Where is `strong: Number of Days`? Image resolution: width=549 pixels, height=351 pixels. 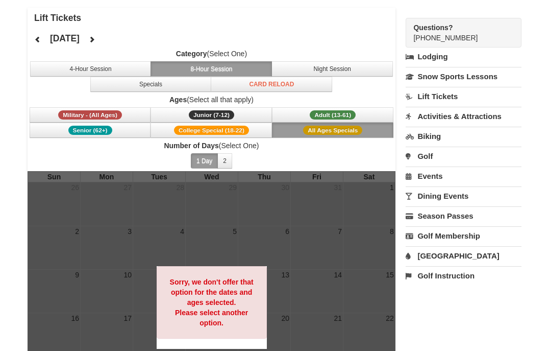
strong: Number of Days is located at coordinates (191, 145).